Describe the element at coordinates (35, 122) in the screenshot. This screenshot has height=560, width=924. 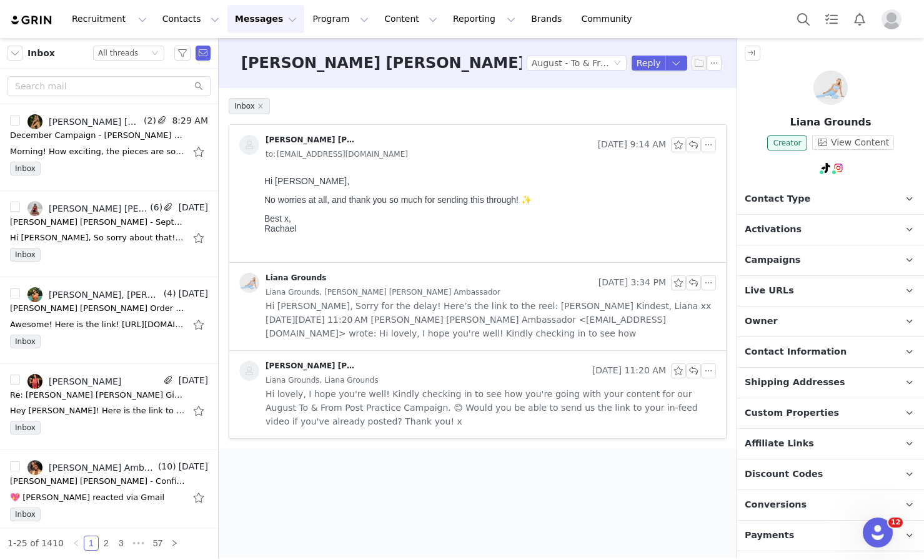
I see `img: a6ce32b3-f8da-4cbf-a368-e0e5474735ab.jpg` at that location.